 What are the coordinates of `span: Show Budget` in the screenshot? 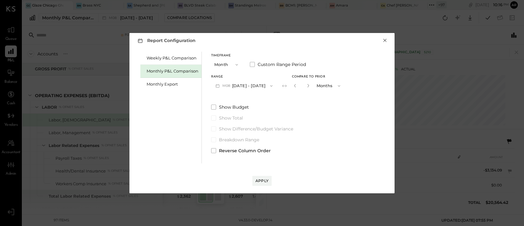 It's located at (234, 107).